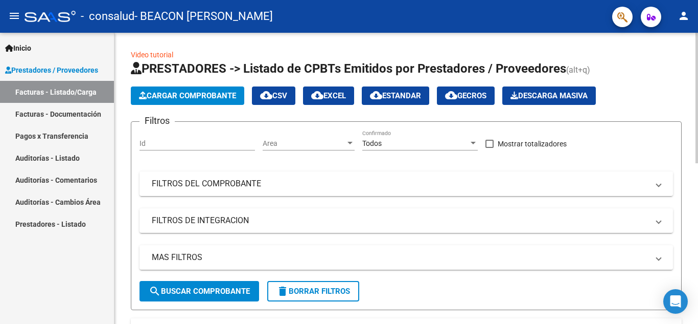 The height and width of the screenshot is (324, 698). Describe the element at coordinates (14, 16) in the screenshot. I see `mat-icon: menu` at that location.